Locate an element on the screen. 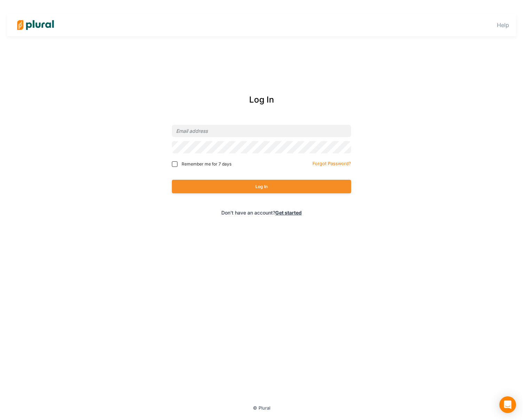  div: Log In is located at coordinates (262, 100).